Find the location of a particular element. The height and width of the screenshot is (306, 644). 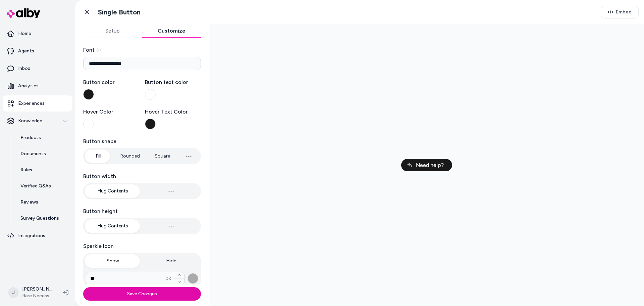

p: Rules is located at coordinates (26, 170).